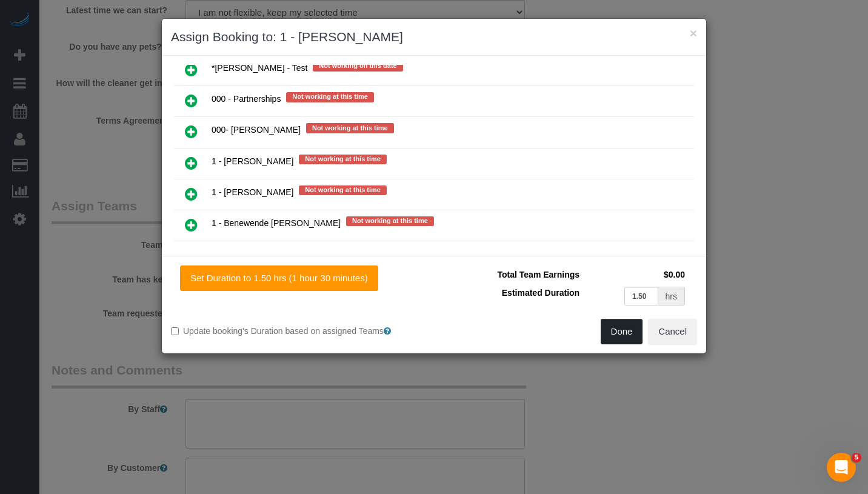 This screenshot has width=868, height=494. I want to click on span: 000 - Partnerships, so click(246, 100).